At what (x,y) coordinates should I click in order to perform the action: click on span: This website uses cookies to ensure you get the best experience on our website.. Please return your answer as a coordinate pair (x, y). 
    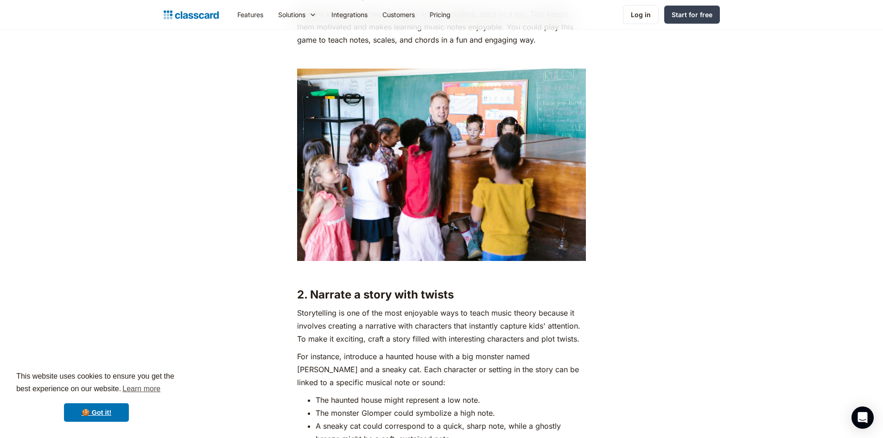
    Looking at the image, I should click on (96, 383).